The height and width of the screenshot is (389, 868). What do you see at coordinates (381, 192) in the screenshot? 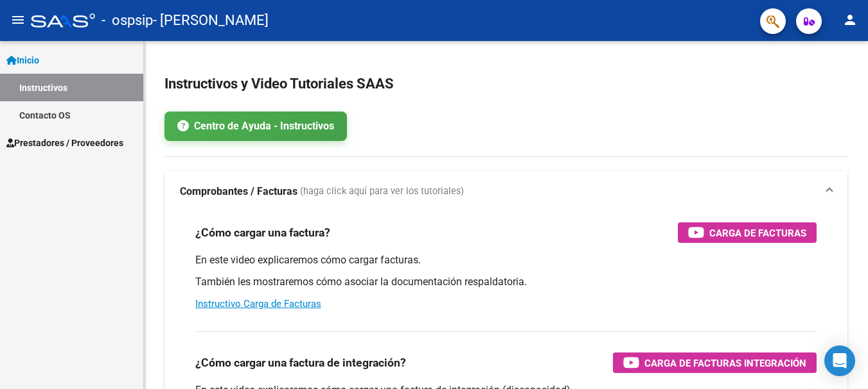
I see `span: (haga click aquí para ver los tutoriales)` at bounding box center [381, 192].